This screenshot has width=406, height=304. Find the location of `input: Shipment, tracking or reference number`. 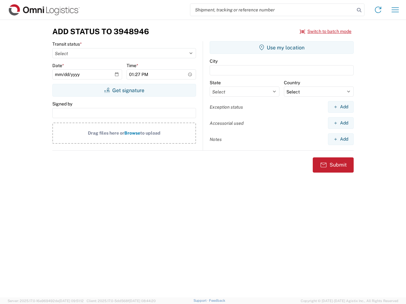

input: Shipment, tracking or reference number is located at coordinates (272, 10).